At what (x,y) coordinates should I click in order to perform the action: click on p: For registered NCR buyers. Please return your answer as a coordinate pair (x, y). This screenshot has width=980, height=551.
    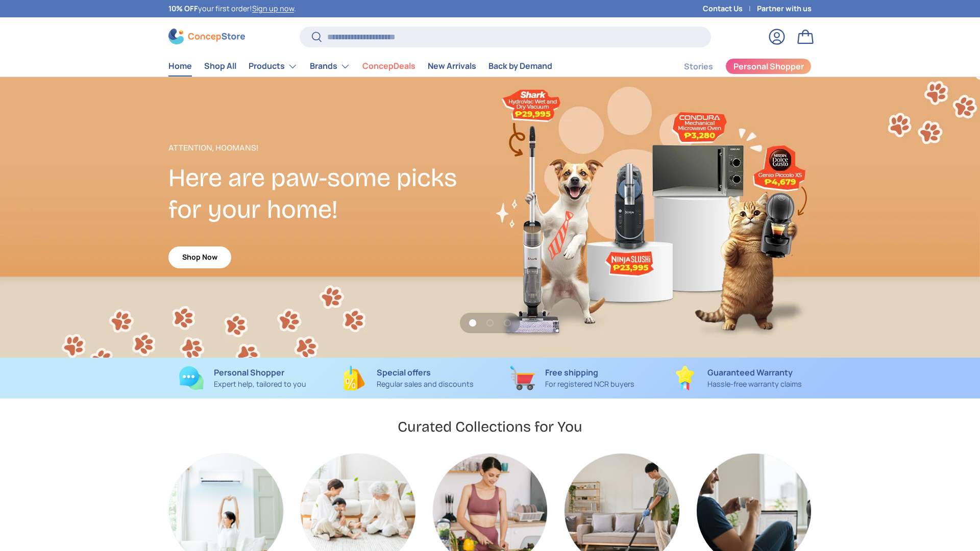
    Looking at the image, I should click on (590, 384).